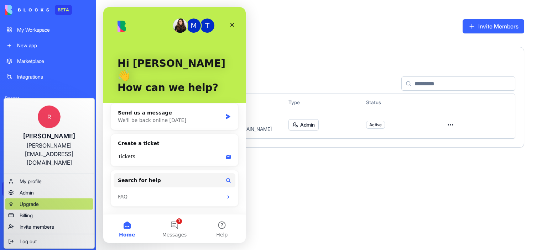 The image size is (547, 250). What do you see at coordinates (49, 216) in the screenshot?
I see `a: Billing` at bounding box center [49, 216].